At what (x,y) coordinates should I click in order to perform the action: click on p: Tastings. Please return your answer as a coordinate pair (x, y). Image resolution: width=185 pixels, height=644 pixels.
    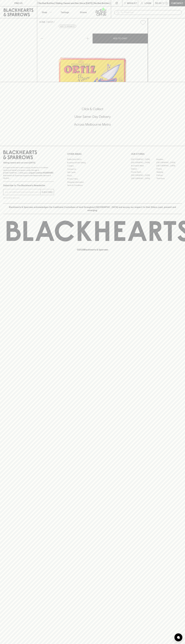
    Looking at the image, I should click on (65, 12).